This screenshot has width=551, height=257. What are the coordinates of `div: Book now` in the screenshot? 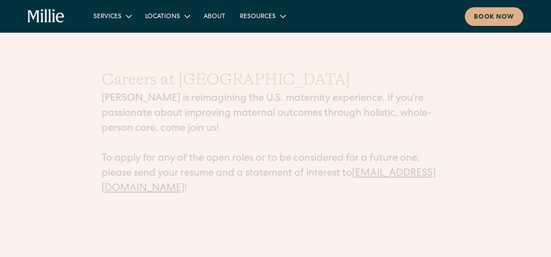 It's located at (494, 17).